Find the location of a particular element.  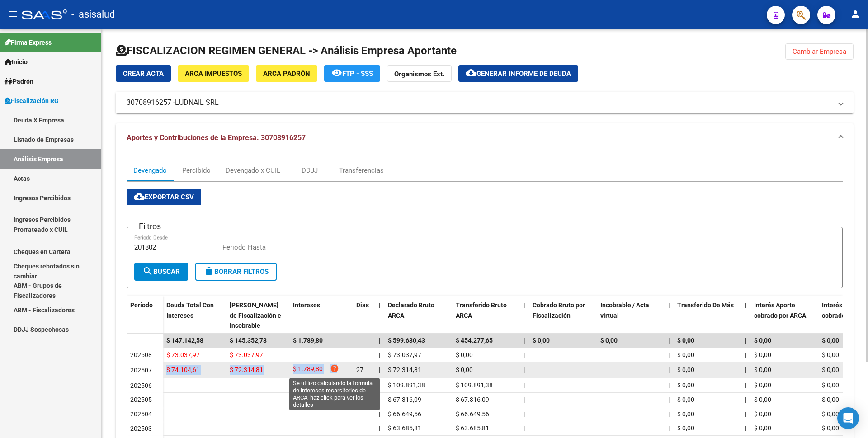

div: Devengado is located at coordinates (150, 170).